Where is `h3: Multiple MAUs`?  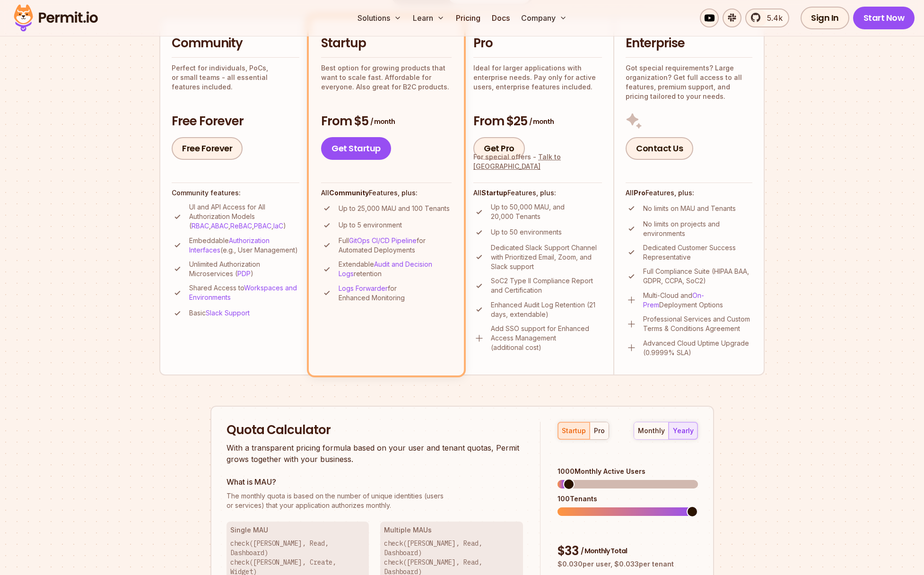 h3: Multiple MAUs is located at coordinates (452, 530).